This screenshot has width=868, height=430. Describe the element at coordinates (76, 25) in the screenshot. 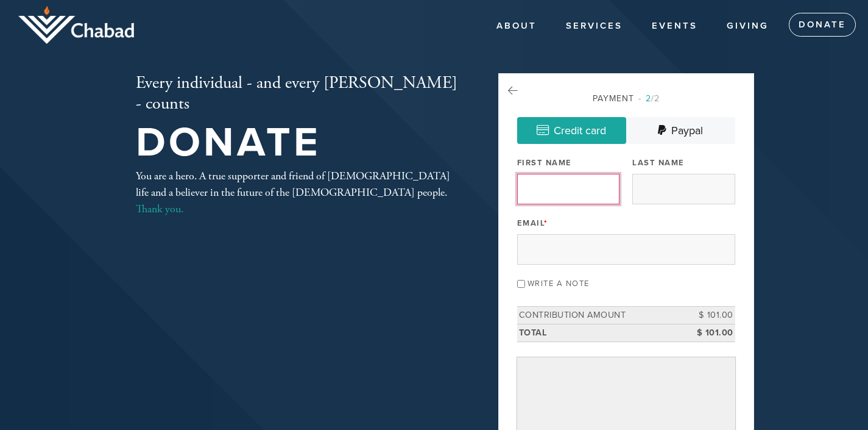

I see `img: logo_half.png` at that location.